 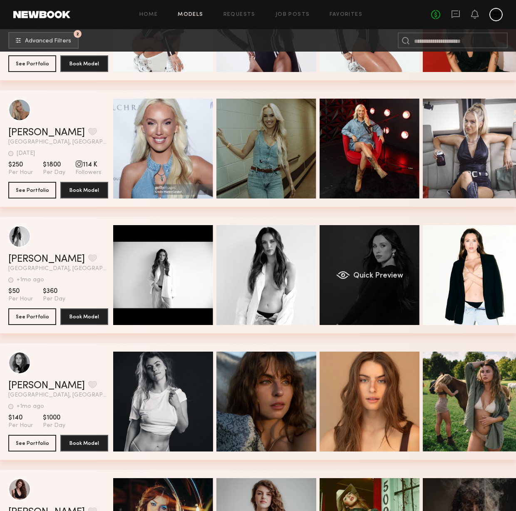 What do you see at coordinates (190, 15) in the screenshot?
I see `a: Models` at bounding box center [190, 15].